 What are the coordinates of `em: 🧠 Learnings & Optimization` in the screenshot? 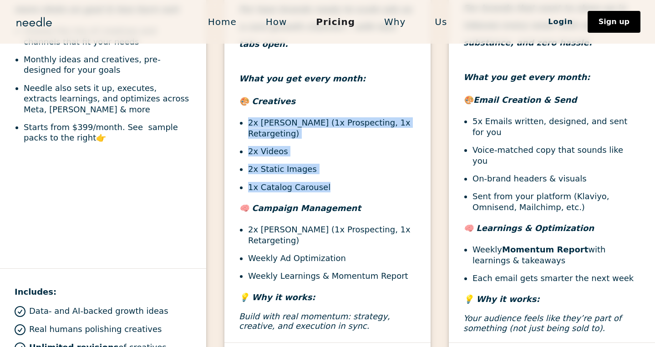 It's located at (529, 228).